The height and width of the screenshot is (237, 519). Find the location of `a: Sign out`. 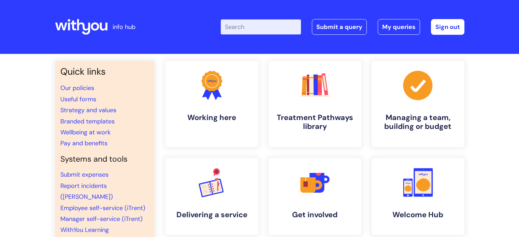

a: Sign out is located at coordinates (447, 27).